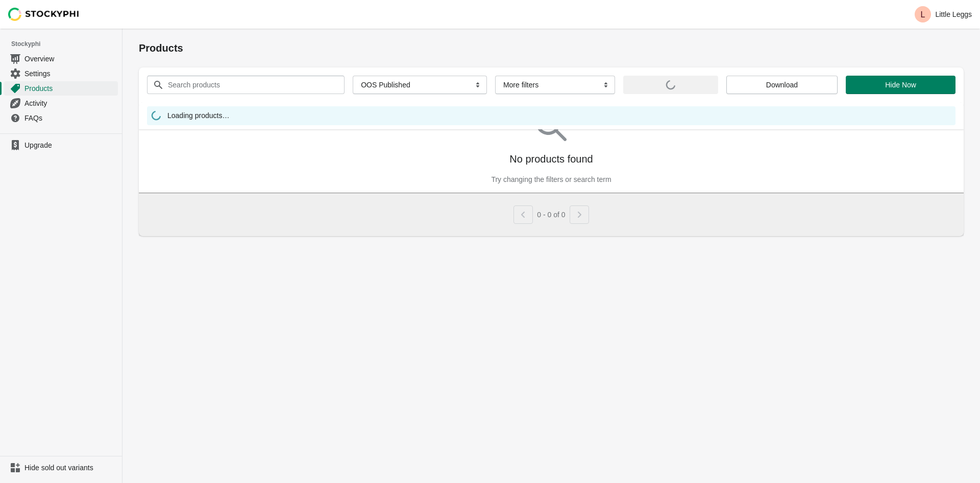 The width and height of the screenshot is (980, 483). I want to click on a: Activity, so click(60, 103).